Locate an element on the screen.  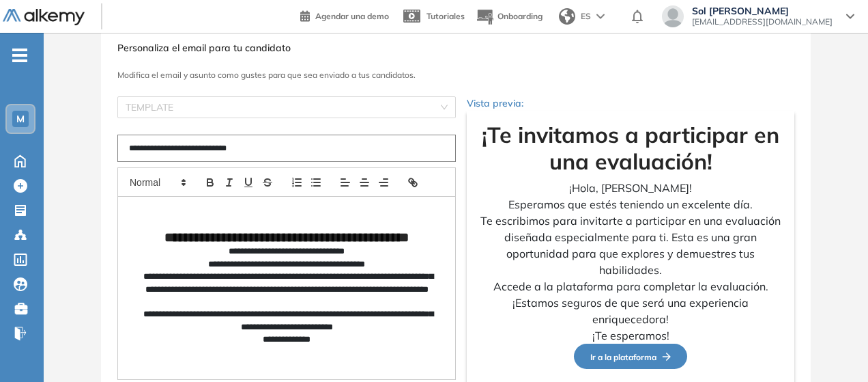
span: Agendar una demo is located at coordinates (352, 15).